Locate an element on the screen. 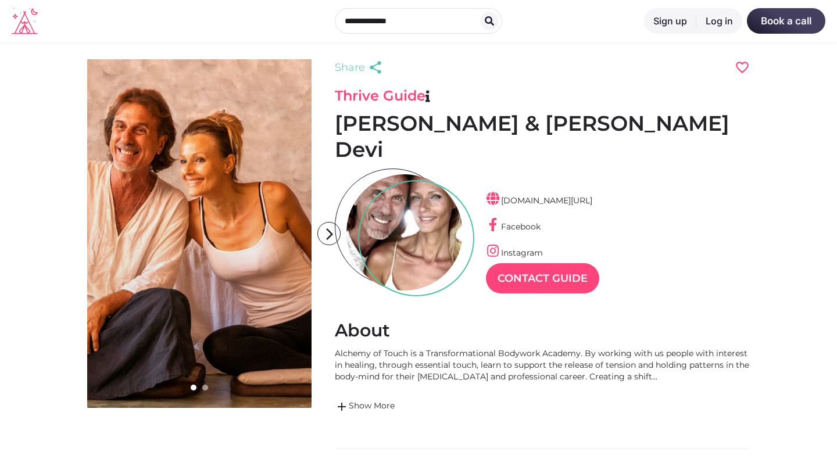  a: Sign up is located at coordinates (670, 21).